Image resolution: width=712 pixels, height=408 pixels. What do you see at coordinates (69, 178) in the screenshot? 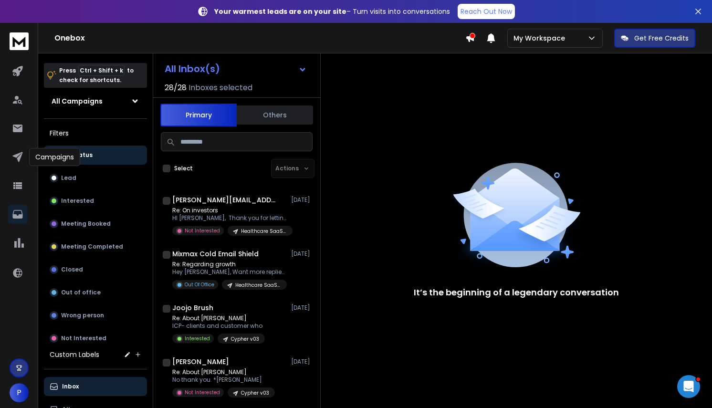
I see `p: Lead` at bounding box center [69, 178].